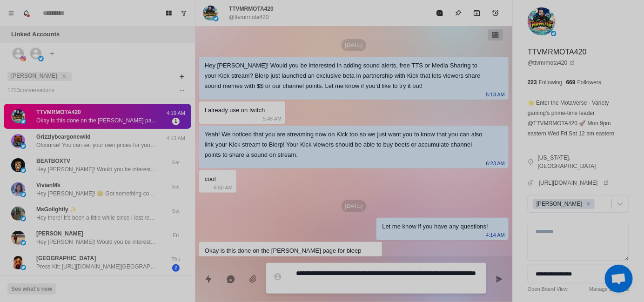  Describe the element at coordinates (36, 34) in the screenshot. I see `p: Linked Accounts` at that location.